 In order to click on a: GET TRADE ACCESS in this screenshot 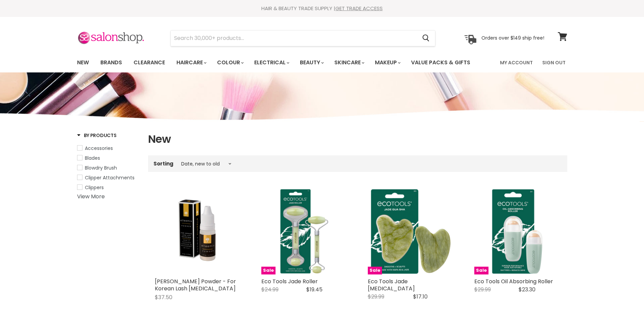, I will do `click(359, 8)`.